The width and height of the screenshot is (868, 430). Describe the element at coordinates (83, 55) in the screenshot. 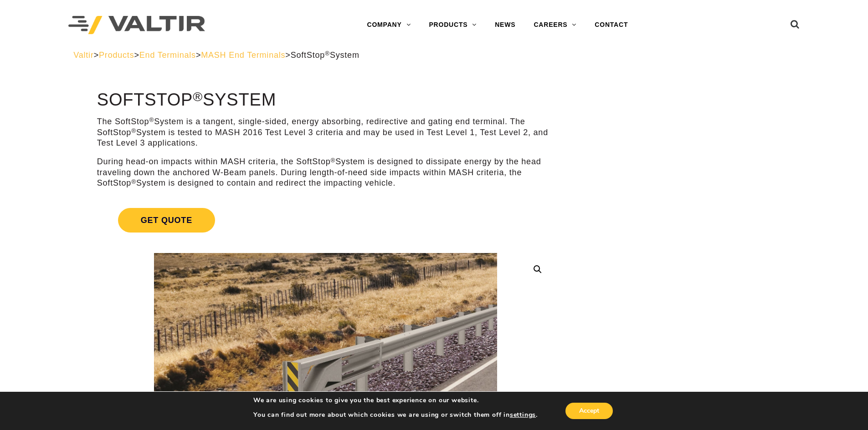

I see `a: Valtir` at that location.